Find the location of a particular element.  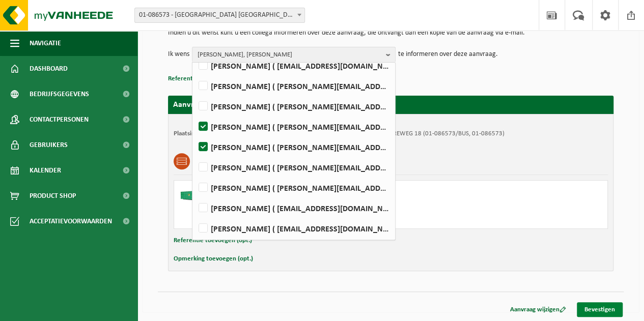

a: Bevestigen is located at coordinates (600, 309).